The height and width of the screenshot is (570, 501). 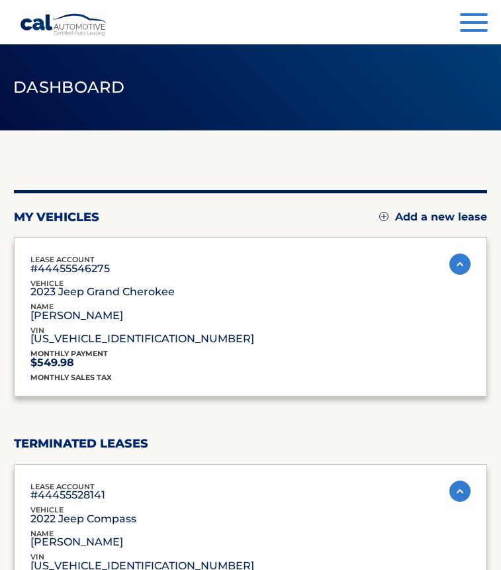 What do you see at coordinates (69, 87) in the screenshot?
I see `span: Dashboard` at bounding box center [69, 87].